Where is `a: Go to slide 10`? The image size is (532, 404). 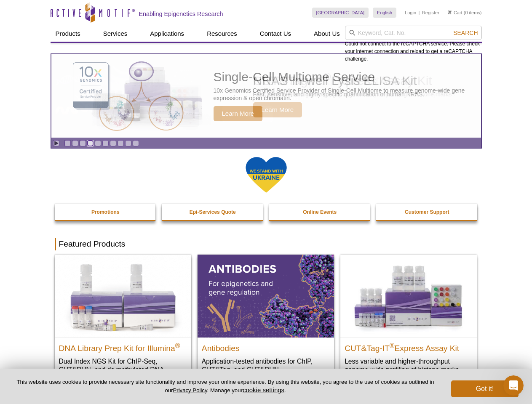 a: Go to slide 10 is located at coordinates (135, 143).